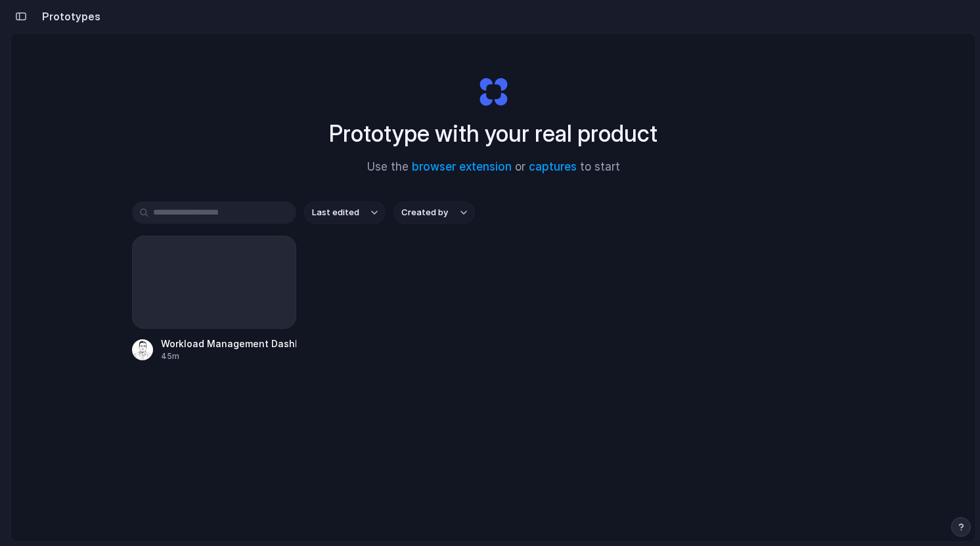  Describe the element at coordinates (435, 212) in the screenshot. I see `button: Created by` at that location.